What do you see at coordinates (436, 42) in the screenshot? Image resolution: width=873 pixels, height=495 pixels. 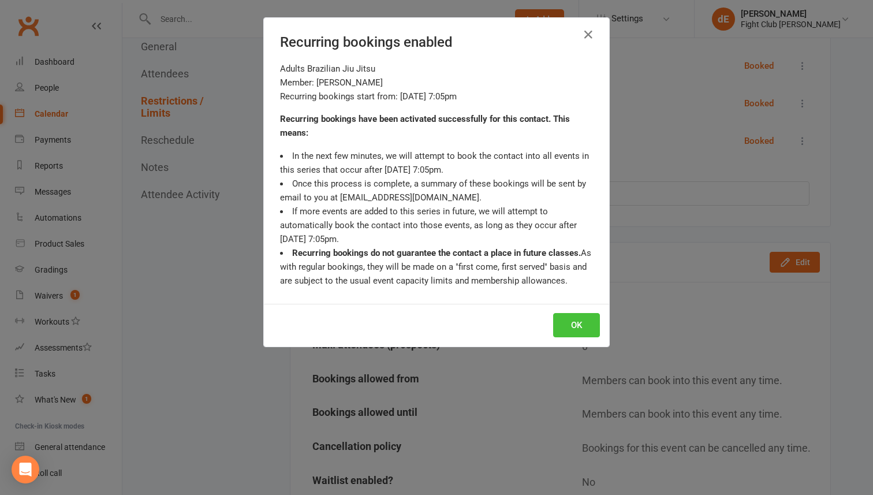 I see `h4: Recurring bookings enabled` at bounding box center [436, 42].